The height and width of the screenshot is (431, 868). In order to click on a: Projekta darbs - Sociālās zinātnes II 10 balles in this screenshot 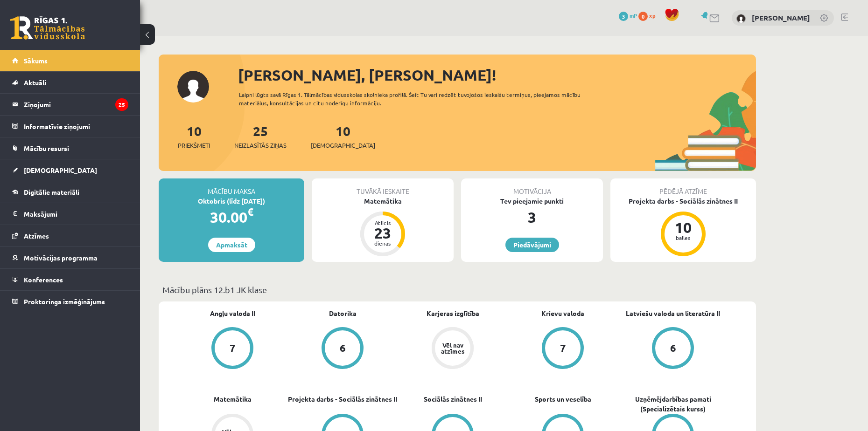, I will do `click(683, 227)`.